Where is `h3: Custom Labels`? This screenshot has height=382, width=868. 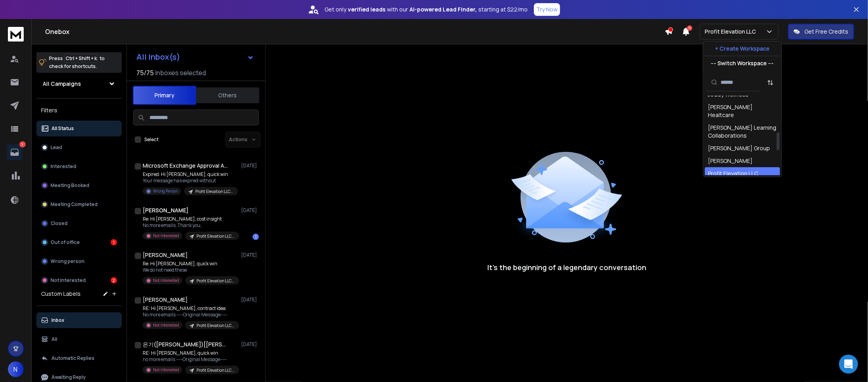 h3: Custom Labels is located at coordinates (61, 294).